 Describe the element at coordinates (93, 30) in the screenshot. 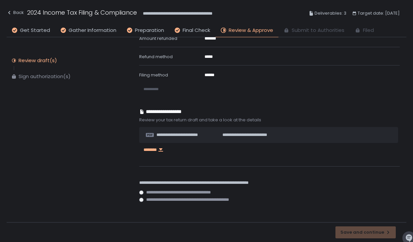

I see `span: Gather Information` at that location.